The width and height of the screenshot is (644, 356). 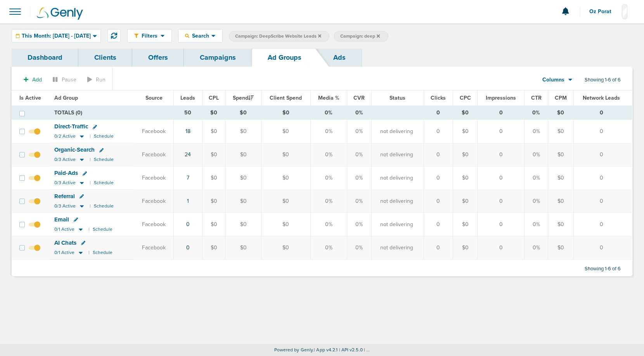 I want to click on span: Filters, so click(x=149, y=36).